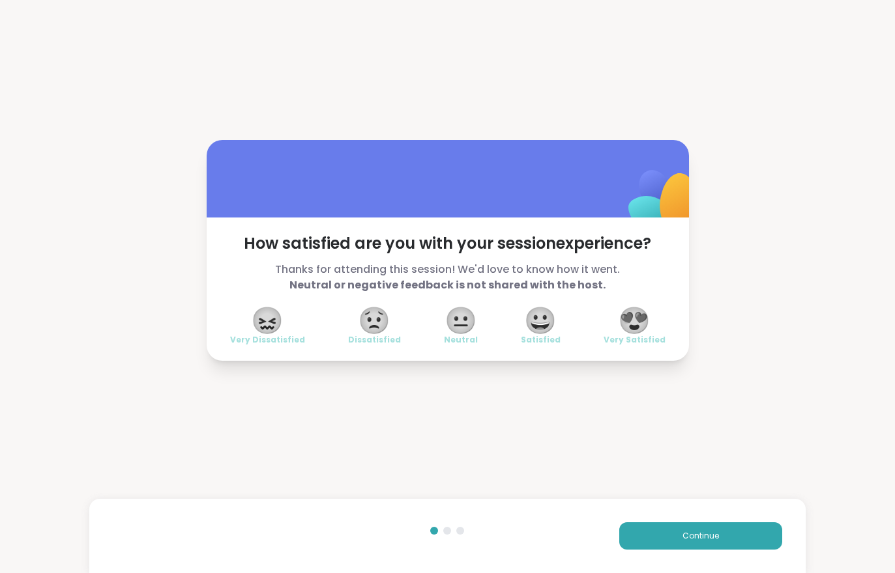 The height and width of the screenshot is (573, 895). Describe the element at coordinates (662, 201) in the screenshot. I see `img: ShareWell Logomark` at that location.